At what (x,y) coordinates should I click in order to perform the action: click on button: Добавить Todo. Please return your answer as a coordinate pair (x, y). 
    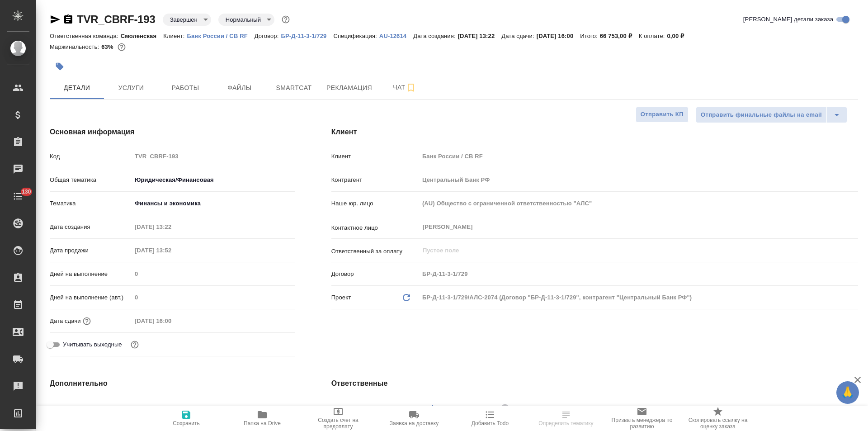
    Looking at the image, I should click on (490, 418).